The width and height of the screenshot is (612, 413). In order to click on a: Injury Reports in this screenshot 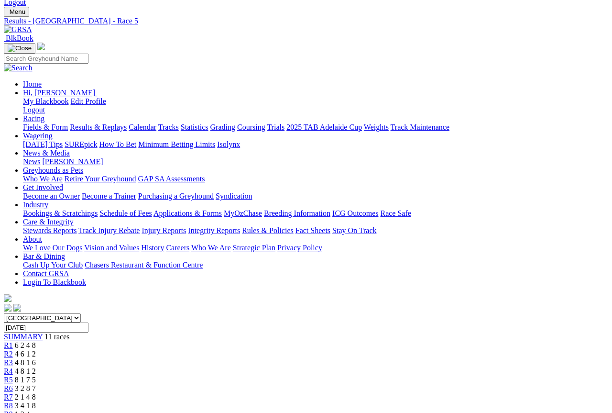, I will do `click(164, 230)`.